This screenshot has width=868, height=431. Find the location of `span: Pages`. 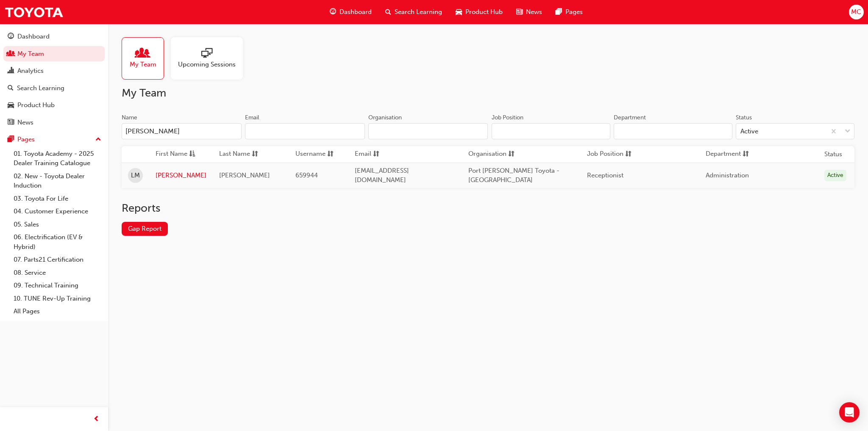

span: Pages is located at coordinates (573, 12).